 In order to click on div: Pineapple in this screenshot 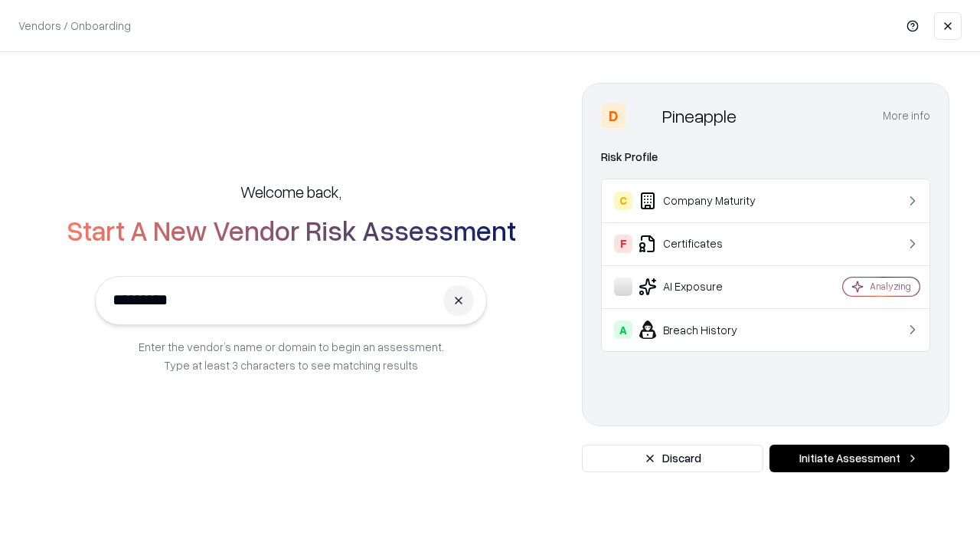, I will do `click(699, 116)`.